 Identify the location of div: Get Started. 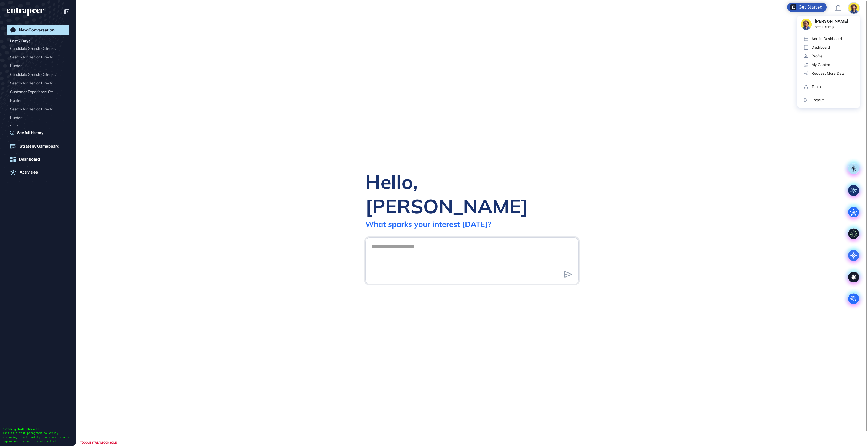
(810, 7).